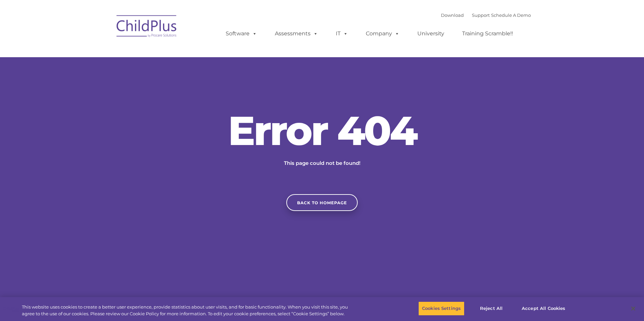  What do you see at coordinates (147, 27) in the screenshot?
I see `img: ChildPlus by Procare Solutions` at bounding box center [147, 27].